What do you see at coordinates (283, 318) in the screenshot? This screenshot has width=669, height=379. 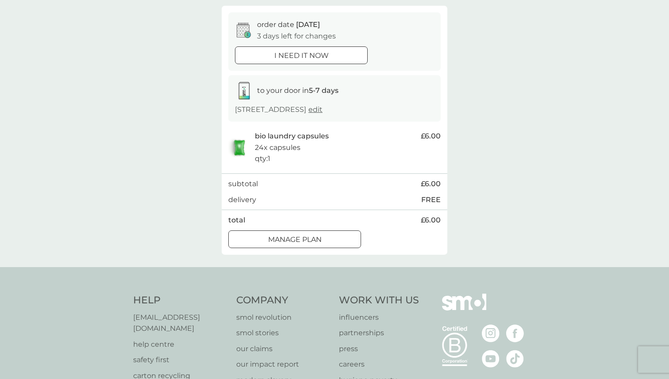 I see `p: smol revolution` at bounding box center [283, 318].